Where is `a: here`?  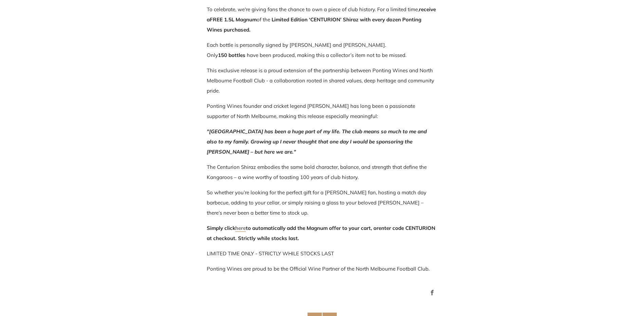 a: here is located at coordinates (241, 228).